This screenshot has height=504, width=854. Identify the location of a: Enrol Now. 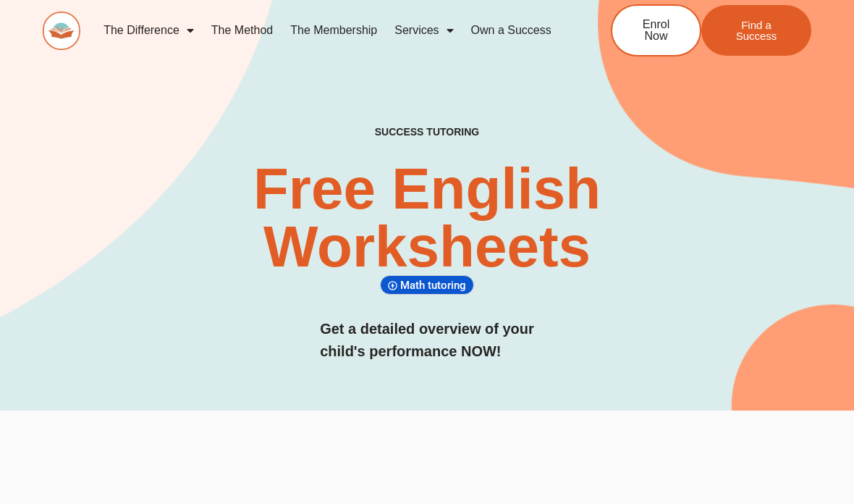
(656, 31).